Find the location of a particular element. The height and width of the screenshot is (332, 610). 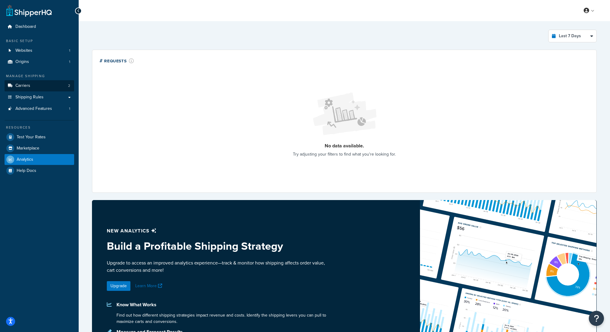

span: Marketplace is located at coordinates (28, 148).